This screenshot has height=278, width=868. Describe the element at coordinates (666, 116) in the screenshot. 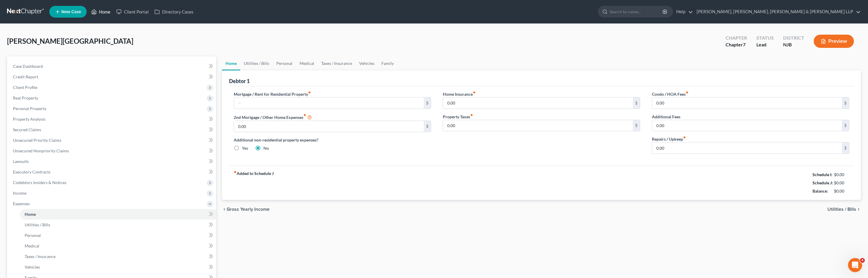

I see `label: Additional Fees` at that location.